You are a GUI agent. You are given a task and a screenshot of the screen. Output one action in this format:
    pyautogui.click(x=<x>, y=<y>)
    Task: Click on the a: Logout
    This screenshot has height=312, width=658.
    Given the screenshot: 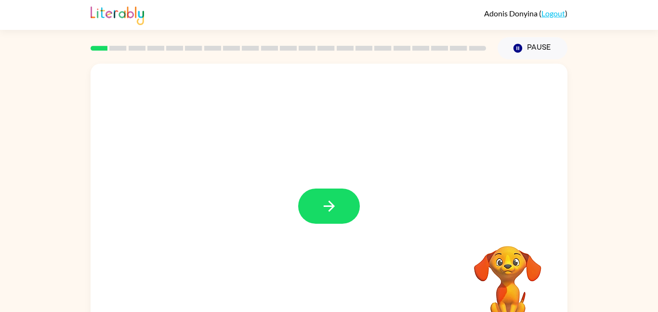 What is the action you would take?
    pyautogui.click(x=553, y=13)
    